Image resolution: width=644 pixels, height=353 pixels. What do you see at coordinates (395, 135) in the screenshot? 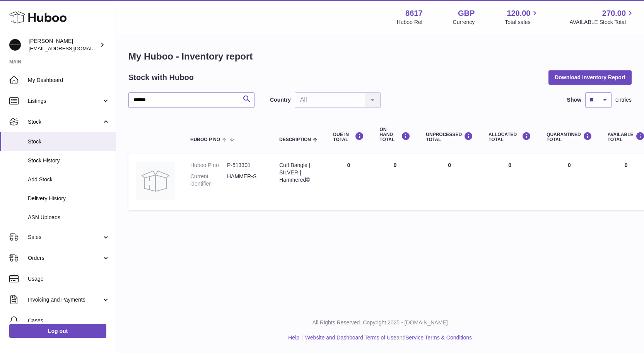
I see `div: ON HAND Total` at bounding box center [395, 135].